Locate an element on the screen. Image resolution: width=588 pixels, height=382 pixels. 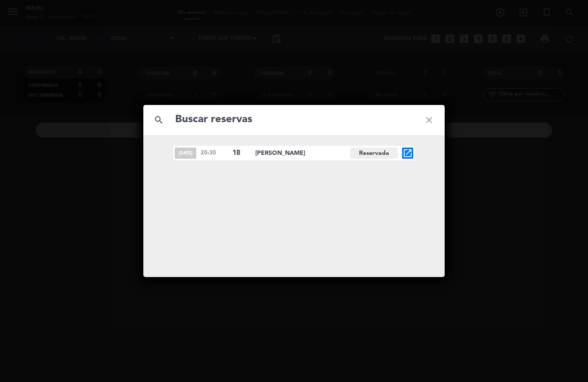
span: 20:30 is located at coordinates (214, 153).